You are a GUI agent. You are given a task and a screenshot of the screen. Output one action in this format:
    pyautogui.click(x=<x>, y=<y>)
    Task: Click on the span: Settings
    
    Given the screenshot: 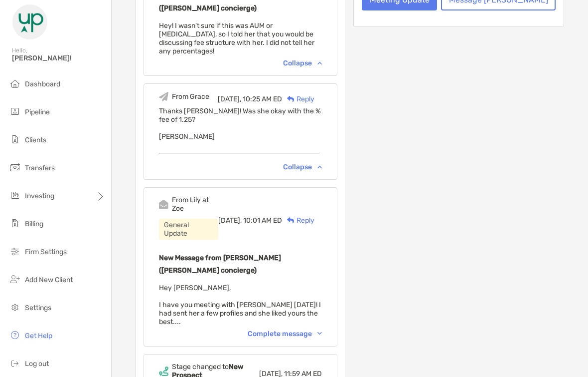 What is the action you would take?
    pyautogui.click(x=38, y=307)
    